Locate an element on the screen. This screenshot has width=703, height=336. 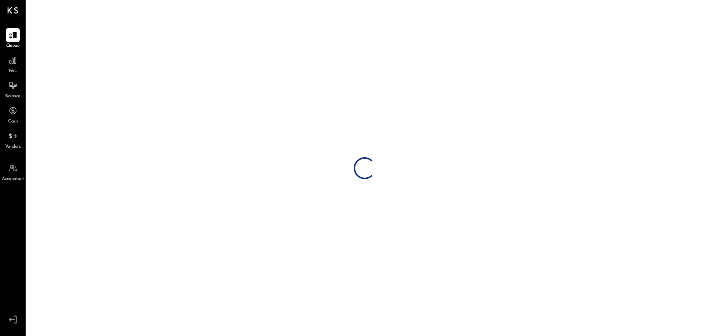
a: Accountant is located at coordinates (13, 172).